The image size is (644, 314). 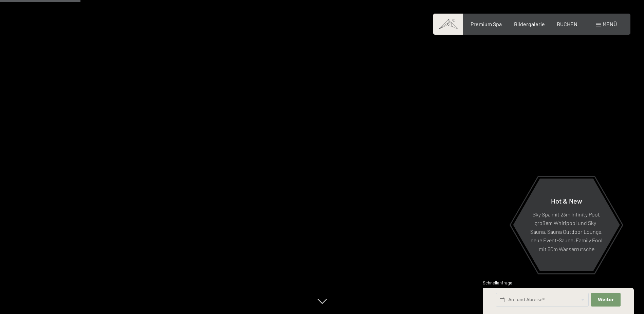 What do you see at coordinates (567, 24) in the screenshot?
I see `a: BUCHEN` at bounding box center [567, 24].